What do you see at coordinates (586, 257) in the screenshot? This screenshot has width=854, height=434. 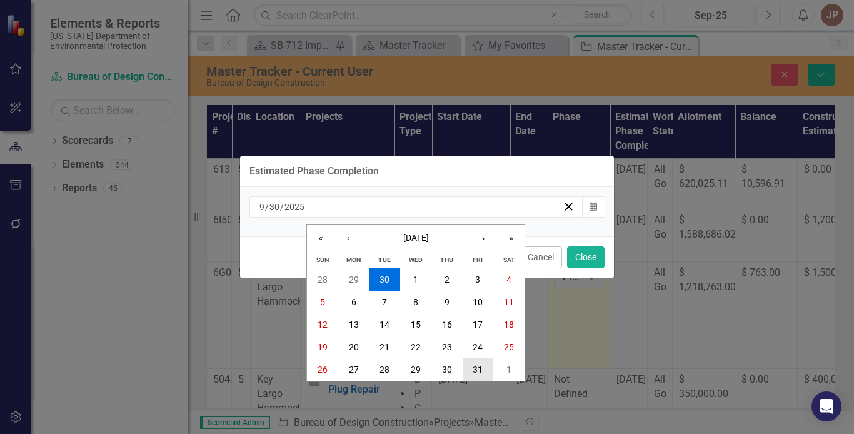 I see `button: Close` at bounding box center [586, 257].